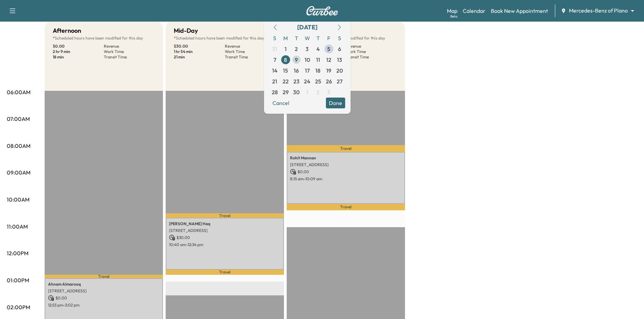  What do you see at coordinates (275, 82) in the screenshot?
I see `span: 21` at bounding box center [275, 82].